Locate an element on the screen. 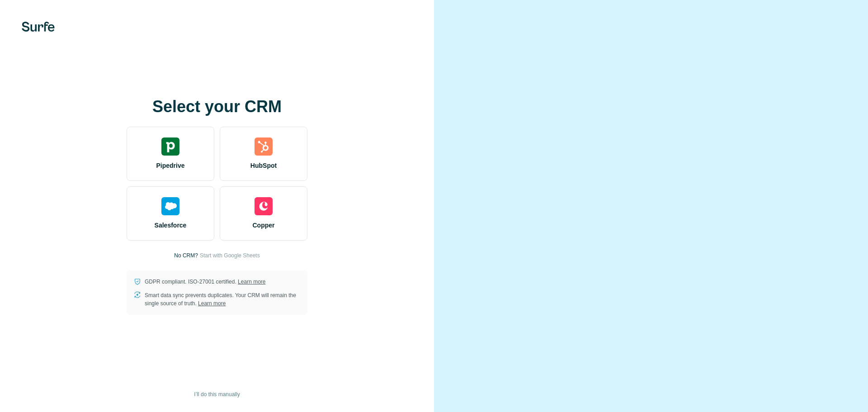 This screenshot has width=868, height=412. p: Smart data sync prevents duplicates. Your CRM will remain the single source of truth. is located at coordinates (222, 299).